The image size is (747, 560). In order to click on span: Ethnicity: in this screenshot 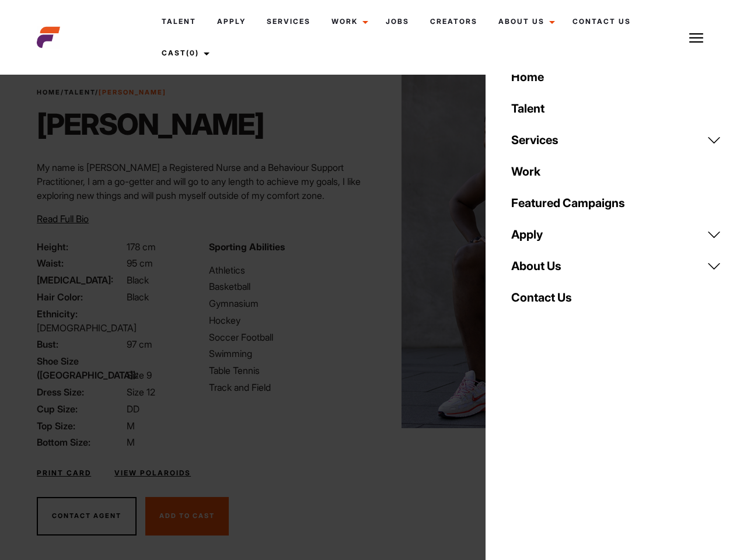, I will do `click(80, 314)`.